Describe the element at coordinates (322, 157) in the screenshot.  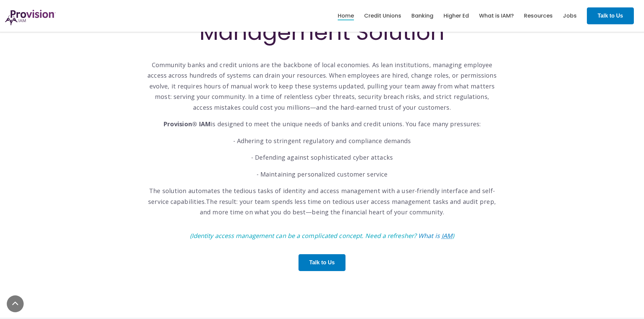
I see `p: - Defending against sophisticated cyber attacks` at that location.